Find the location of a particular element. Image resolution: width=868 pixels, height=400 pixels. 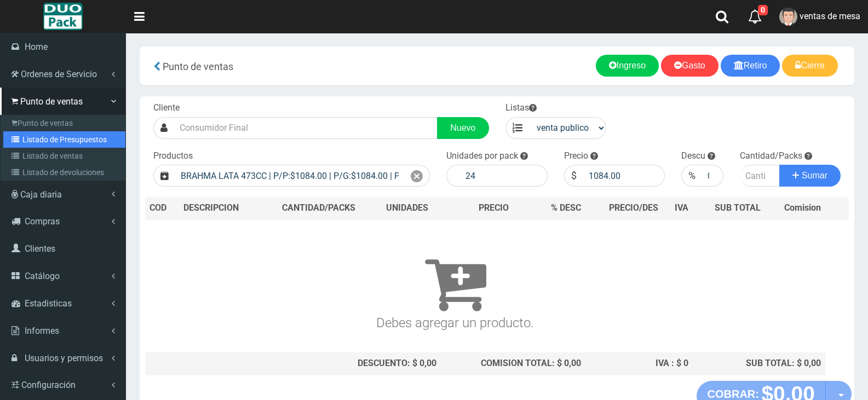

a: Punto de ventas is located at coordinates (64, 123).